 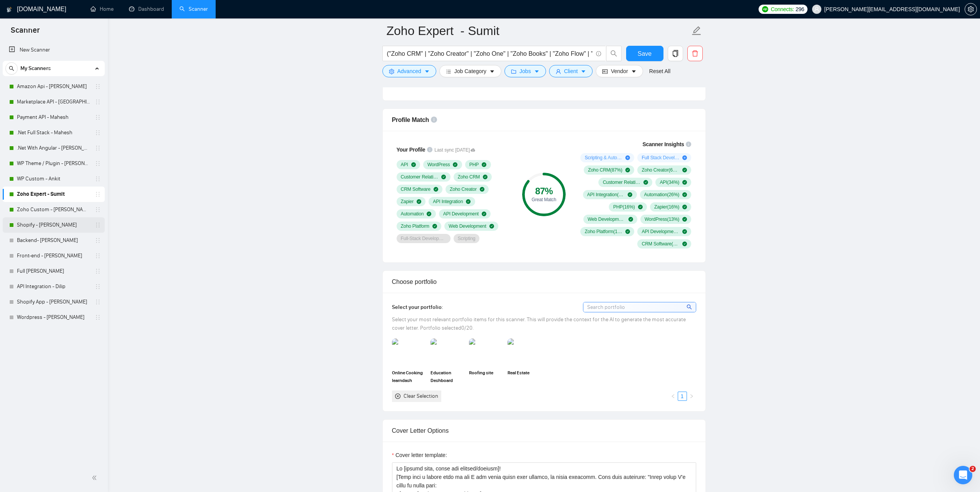 I want to click on span: Scanner Insights, so click(x=663, y=144).